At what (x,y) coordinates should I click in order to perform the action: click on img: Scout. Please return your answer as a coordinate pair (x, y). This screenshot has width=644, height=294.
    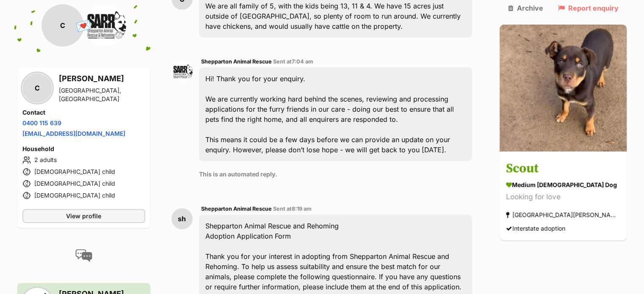
    Looking at the image, I should click on (563, 88).